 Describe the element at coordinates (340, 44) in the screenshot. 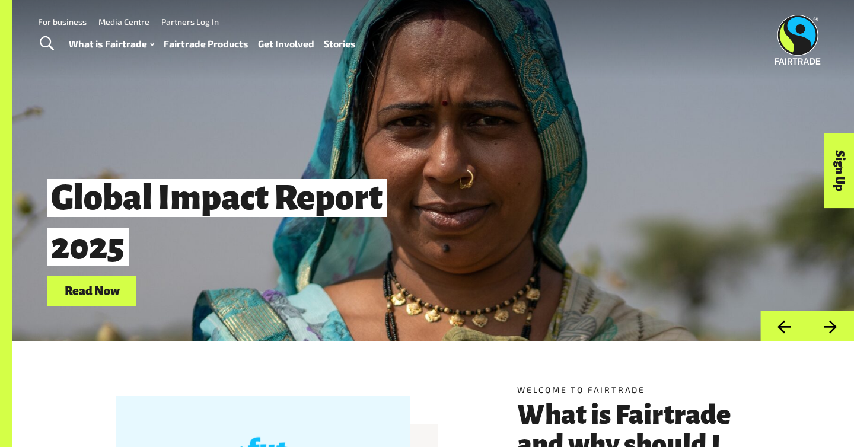

I see `a: Stories` at that location.